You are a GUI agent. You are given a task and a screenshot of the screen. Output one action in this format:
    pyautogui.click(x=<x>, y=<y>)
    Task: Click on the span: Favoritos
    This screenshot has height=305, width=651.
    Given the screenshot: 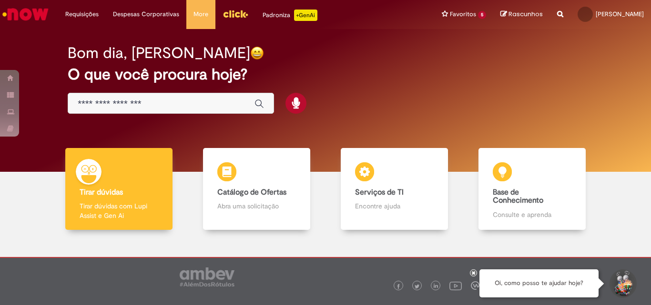 What is the action you would take?
    pyautogui.click(x=463, y=14)
    